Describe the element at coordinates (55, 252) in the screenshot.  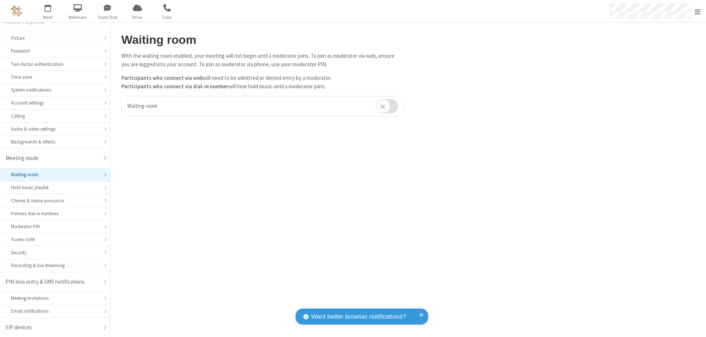
I see `div: Security` at that location.